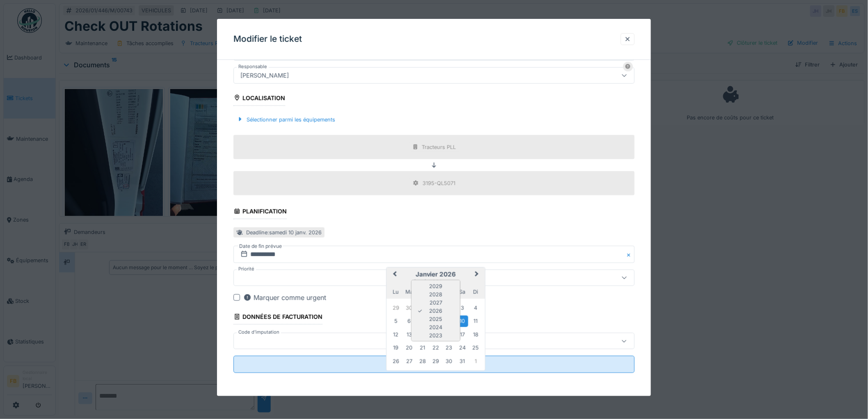 The width and height of the screenshot is (868, 419). Describe the element at coordinates (436, 327) in the screenshot. I see `div: 2024` at that location.